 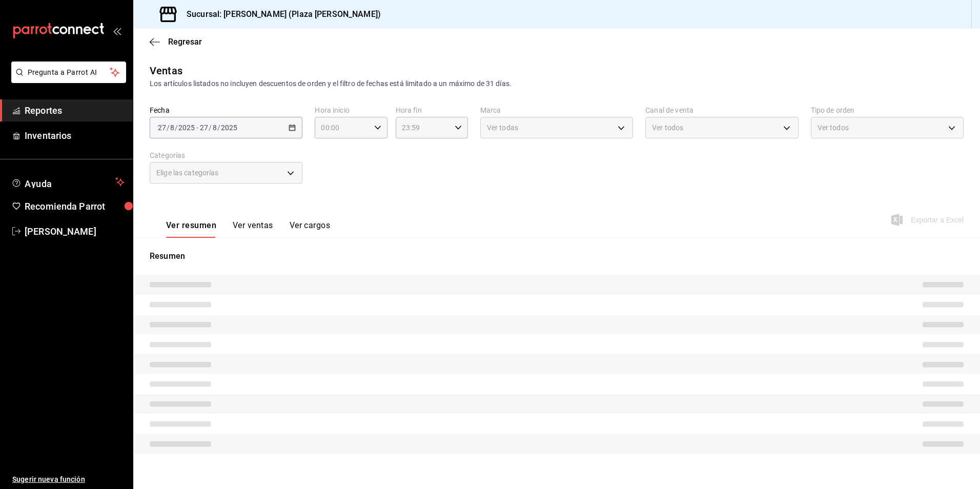 I want to click on button: open_drawer_menu, so click(x=117, y=30).